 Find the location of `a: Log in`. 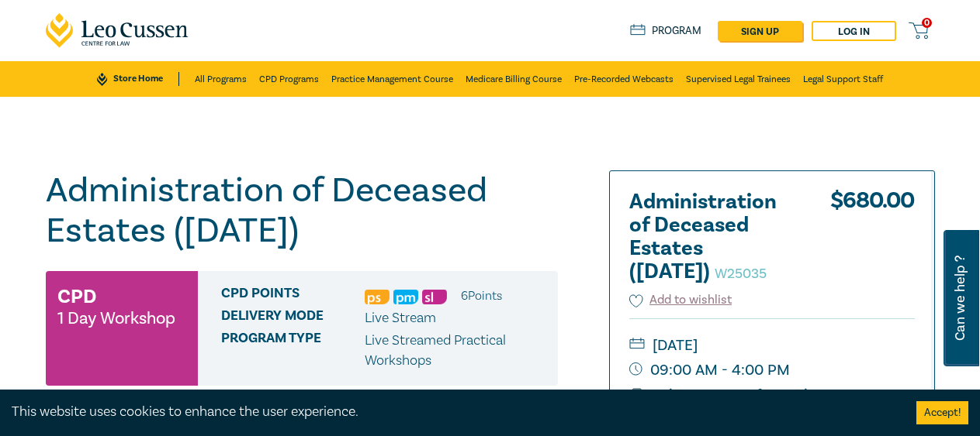

a: Log in is located at coordinates (853, 31).